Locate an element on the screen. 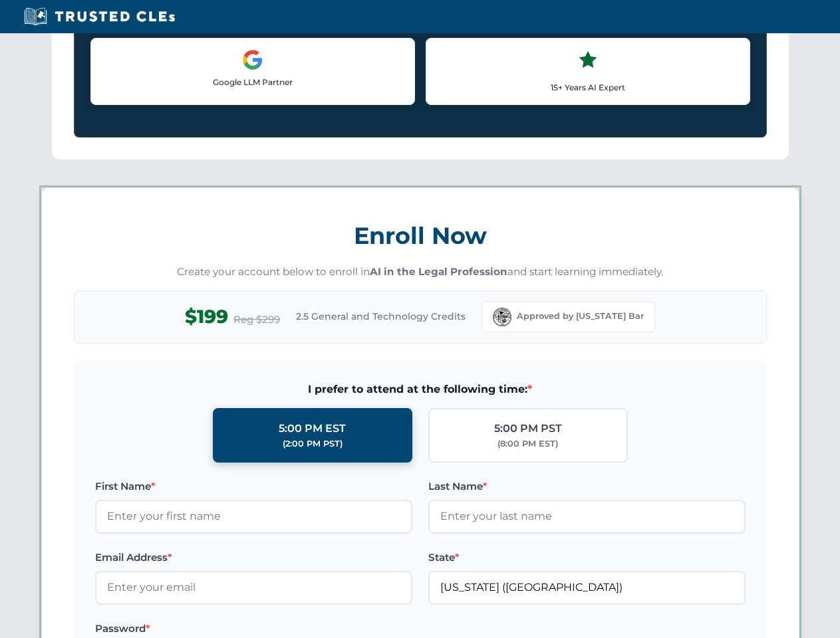 The image size is (840, 638). img: Florida Bar is located at coordinates (502, 317).